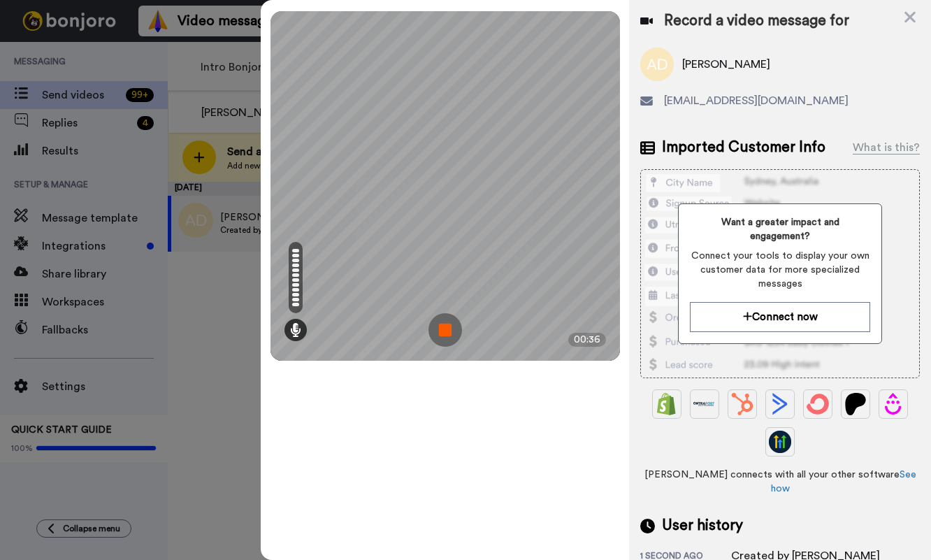 This screenshot has height=560, width=931. Describe the element at coordinates (742, 404) in the screenshot. I see `img: Hubspot` at that location.